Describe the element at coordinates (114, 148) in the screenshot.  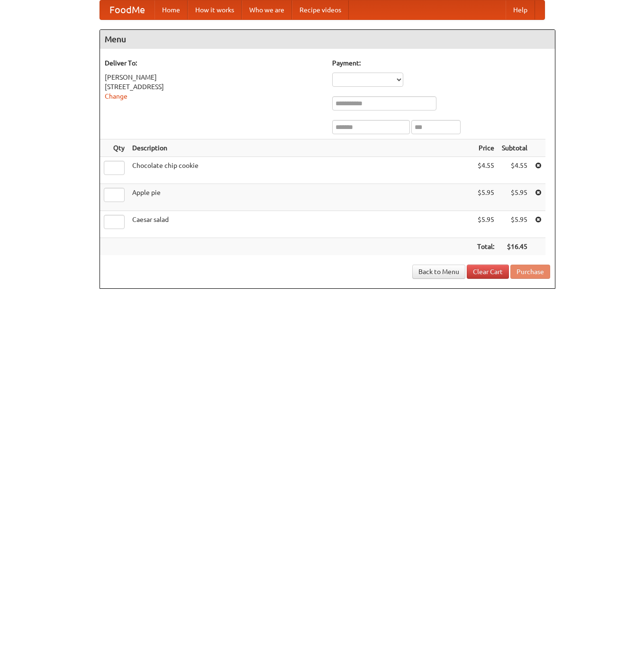
I see `th: Qty` at that location.